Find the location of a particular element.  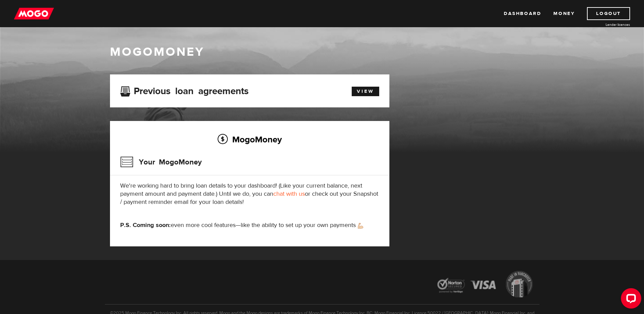

a: Logout is located at coordinates (608, 14).